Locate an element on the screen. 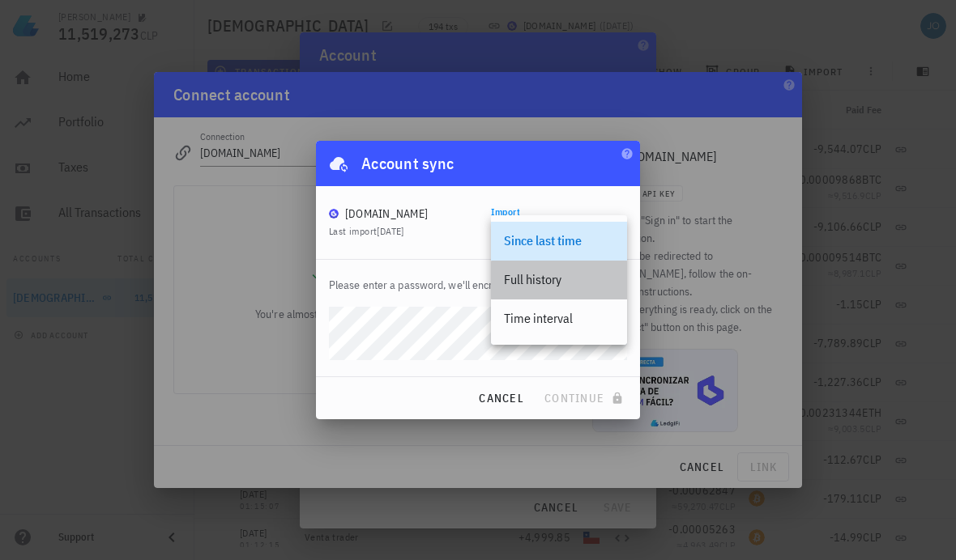 Image resolution: width=956 pixels, height=560 pixels. div: Account sync is located at coordinates (407, 164).